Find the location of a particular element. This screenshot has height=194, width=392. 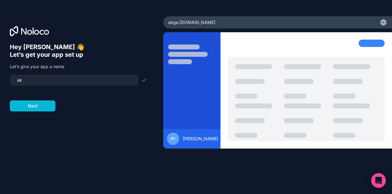

span: BY is located at coordinates (173, 138).